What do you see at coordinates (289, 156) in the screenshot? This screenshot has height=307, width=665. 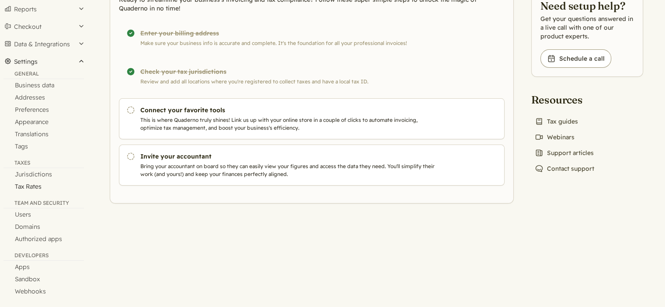 I see `h3: Invite your accountant` at bounding box center [289, 156].